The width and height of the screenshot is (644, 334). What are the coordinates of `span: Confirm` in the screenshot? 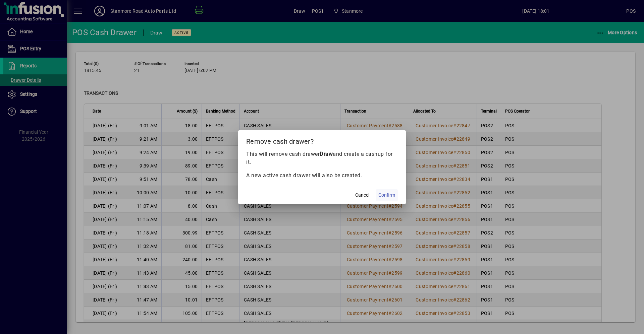 It's located at (387, 195).